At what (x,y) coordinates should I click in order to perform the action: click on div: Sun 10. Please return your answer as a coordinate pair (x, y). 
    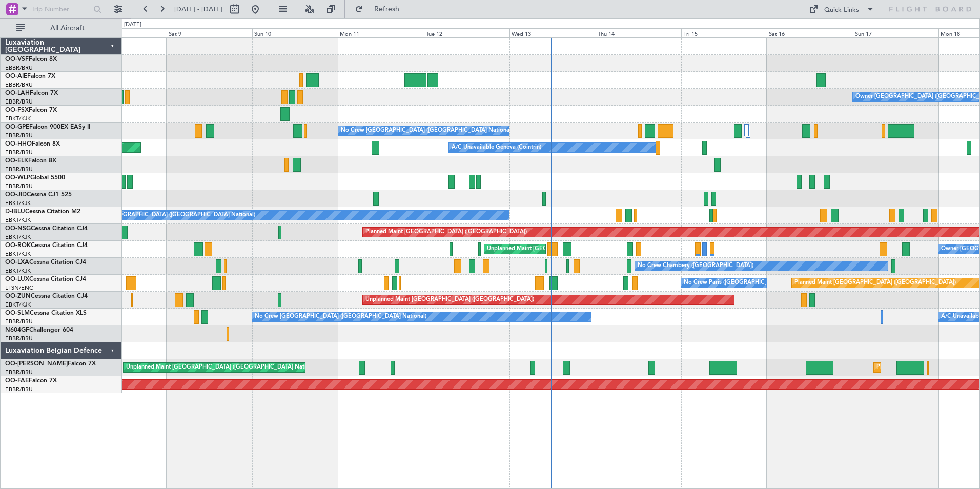
    Looking at the image, I should click on (295, 33).